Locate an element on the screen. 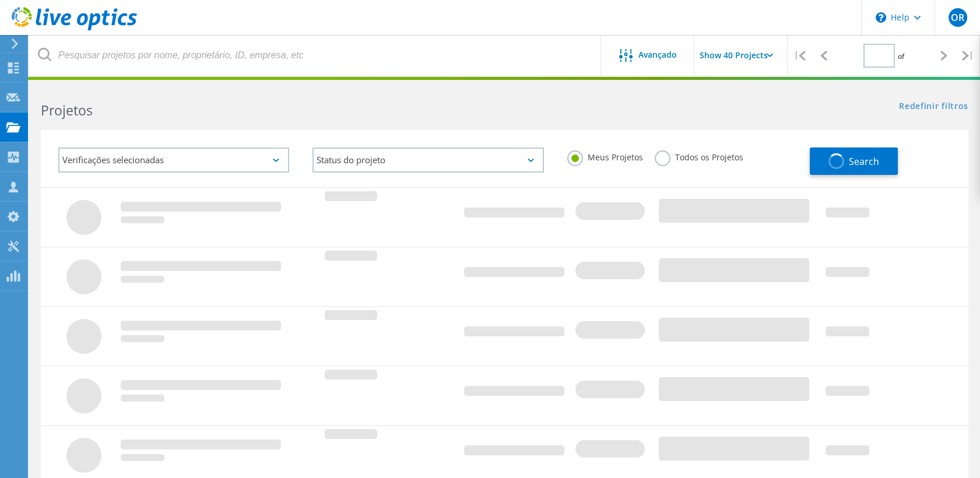 This screenshot has width=980, height=478. span: of is located at coordinates (901, 56).